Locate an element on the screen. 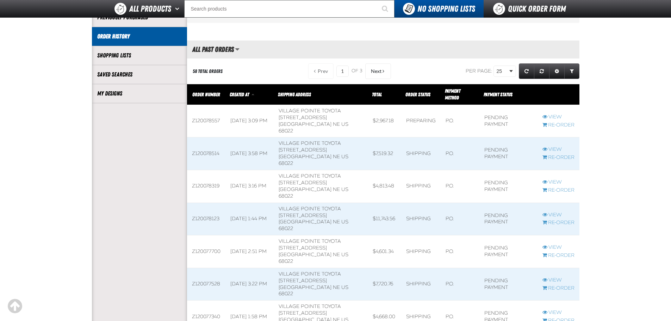  td: $2,967.18 is located at coordinates (384, 121).